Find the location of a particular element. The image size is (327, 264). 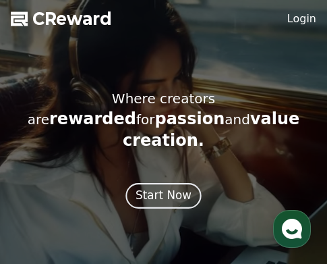

a: Start Now is located at coordinates (163, 195).